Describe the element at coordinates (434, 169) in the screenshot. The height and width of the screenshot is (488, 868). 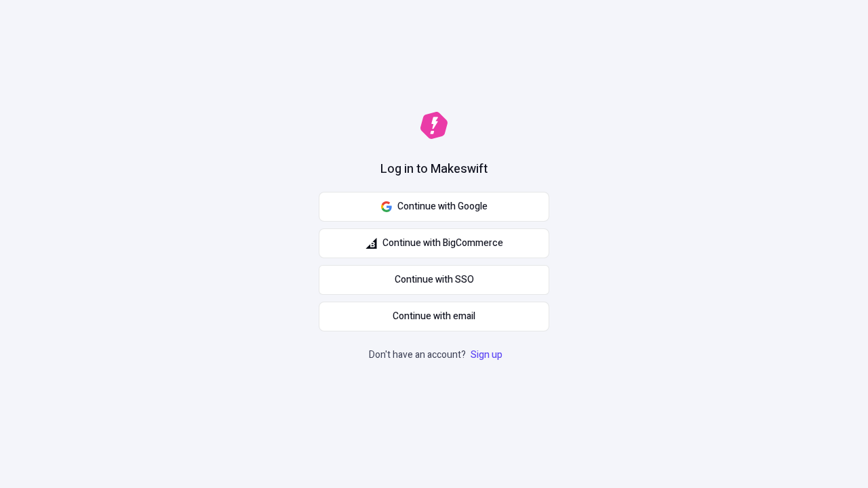
I see `h1: Log in to Makeswift` at that location.